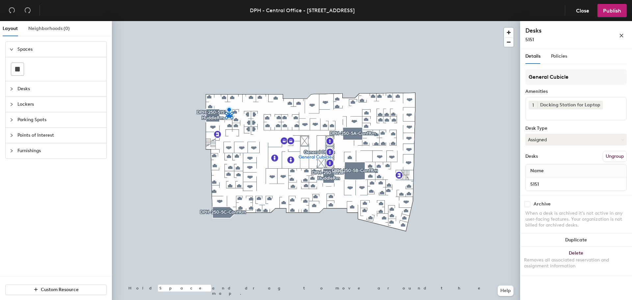  What do you see at coordinates (537, 171) in the screenshot?
I see `span: Name` at bounding box center [537, 171].